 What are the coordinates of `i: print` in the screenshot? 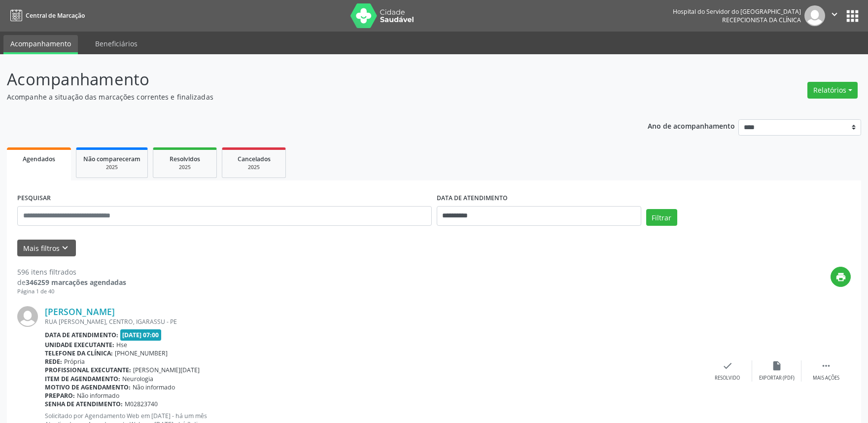 It's located at (841, 277).